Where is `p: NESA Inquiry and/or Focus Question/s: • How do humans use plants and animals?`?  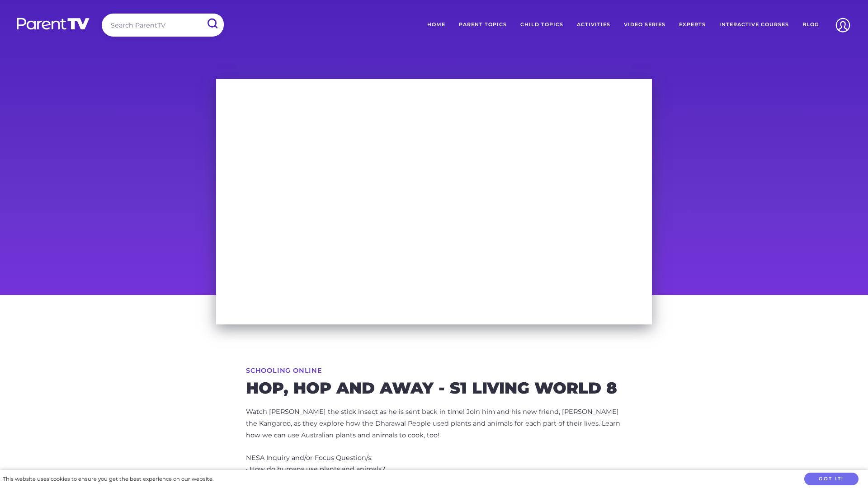 p: NESA Inquiry and/or Focus Question/s: • How do humans use plants and animals? is located at coordinates (434, 464).